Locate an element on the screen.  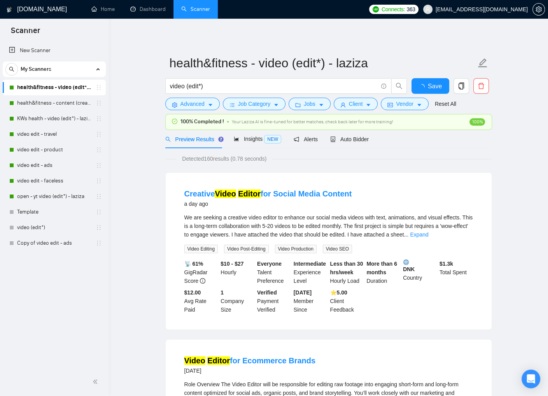
div: Hourly is located at coordinates (237, 272).